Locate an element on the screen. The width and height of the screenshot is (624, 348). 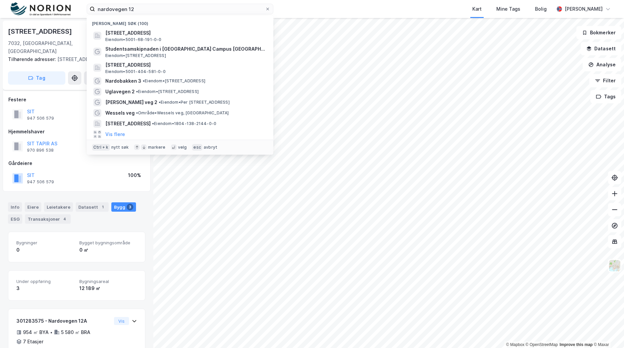
button: Bokmerker is located at coordinates (599, 33).